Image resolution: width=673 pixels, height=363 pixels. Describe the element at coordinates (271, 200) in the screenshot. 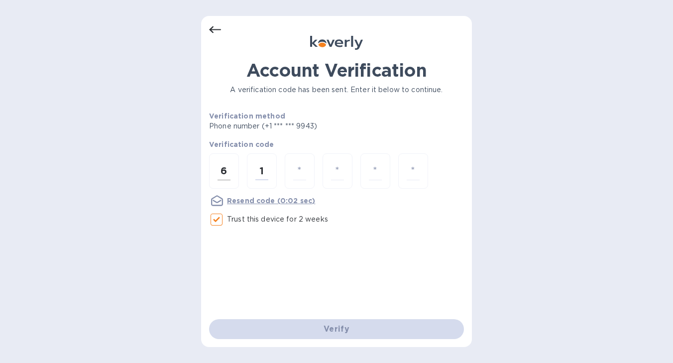

I see `u: Resend code (0:02 sec)` at that location.